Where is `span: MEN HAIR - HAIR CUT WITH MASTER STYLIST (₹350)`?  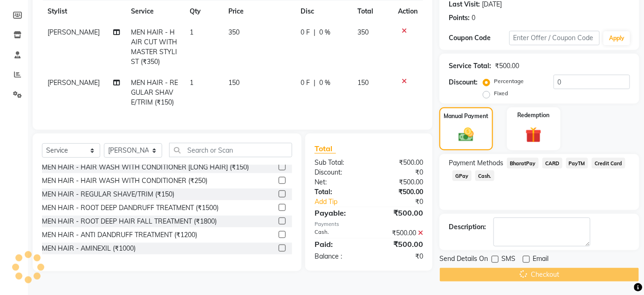 span: MEN HAIR - HAIR CUT WITH MASTER STYLIST (₹350) is located at coordinates (154, 46).